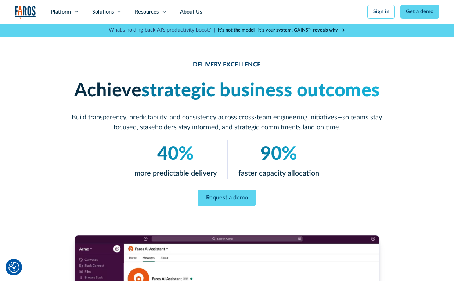  What do you see at coordinates (25, 12) in the screenshot?
I see `a: home` at bounding box center [25, 12].